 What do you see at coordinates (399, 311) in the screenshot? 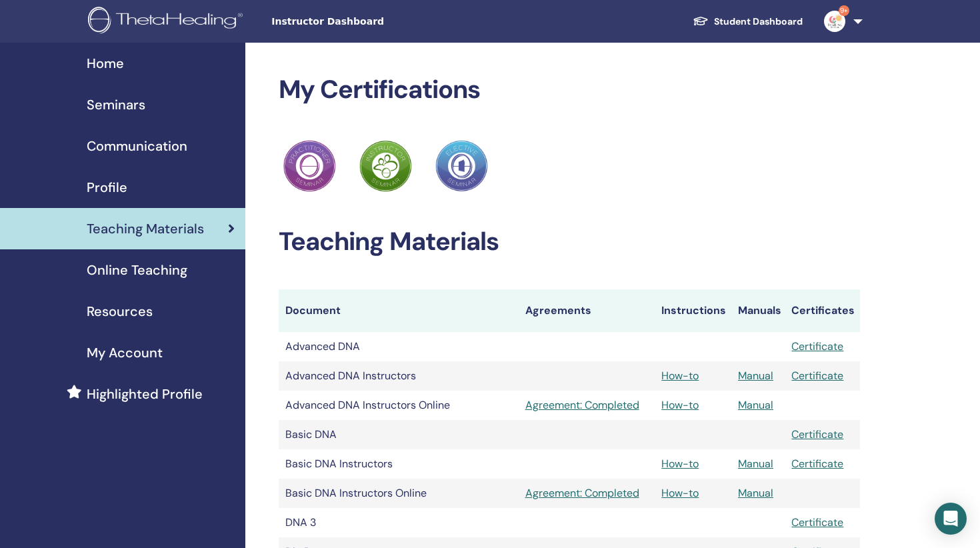
I see `th: Document` at bounding box center [399, 311].